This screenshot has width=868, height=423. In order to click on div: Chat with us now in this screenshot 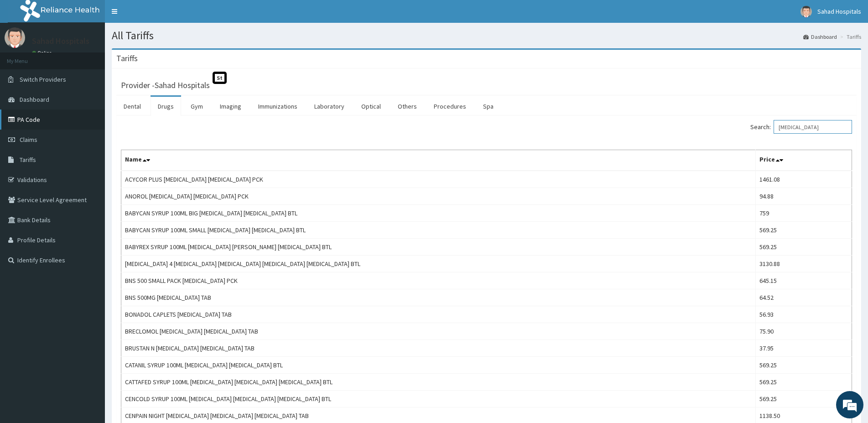, I will do `click(100, 57)`.